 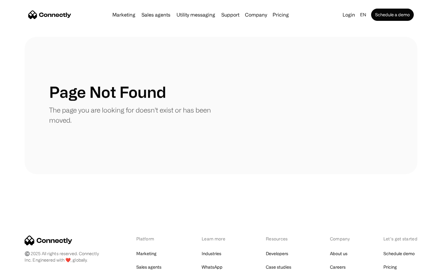 I want to click on a: Industries, so click(x=211, y=254).